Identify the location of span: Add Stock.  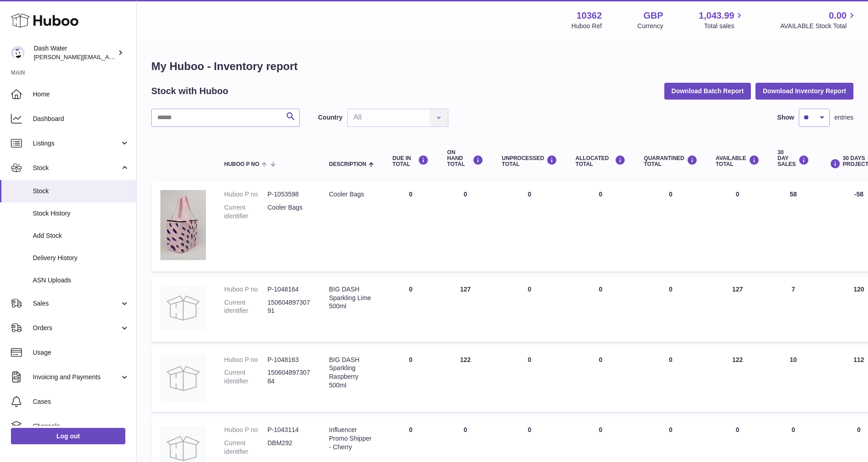
(81, 236).